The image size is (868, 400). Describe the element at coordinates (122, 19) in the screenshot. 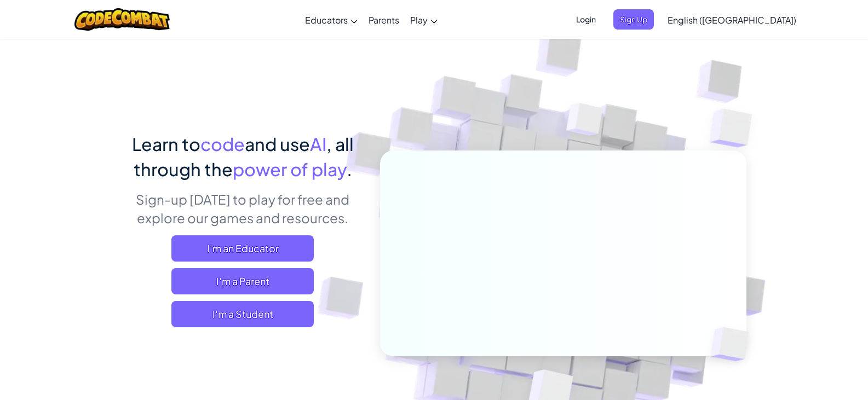

I see `img: CodeCombat logo` at that location.